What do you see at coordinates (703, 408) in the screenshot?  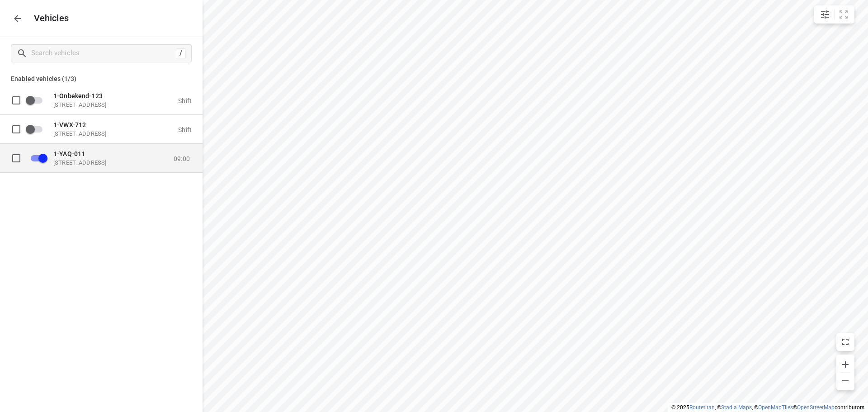 I see `a: Routetitan` at bounding box center [703, 408].